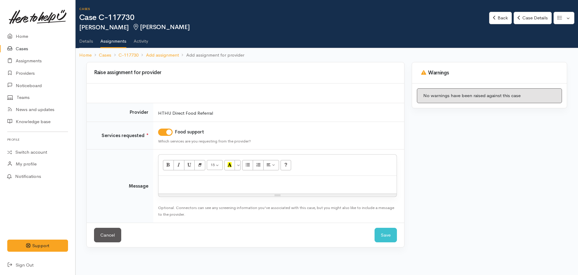 The height and width of the screenshot is (275, 578). What do you see at coordinates (190, 132) in the screenshot?
I see `label: Food support` at bounding box center [190, 132].